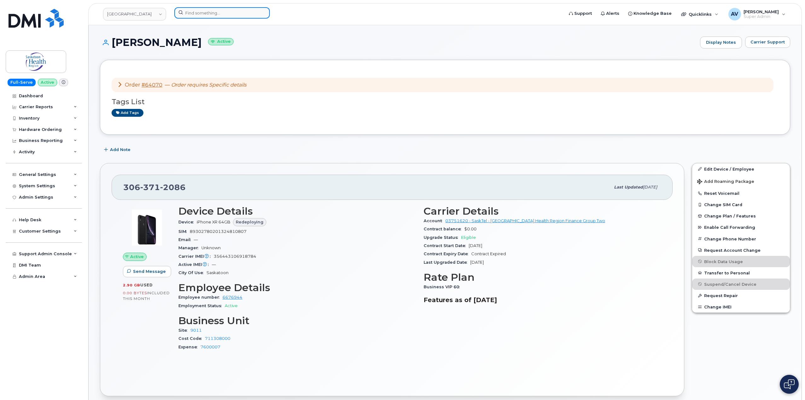 The width and height of the screenshot is (805, 400). I want to click on span: Contract Expiry Date, so click(447, 254).